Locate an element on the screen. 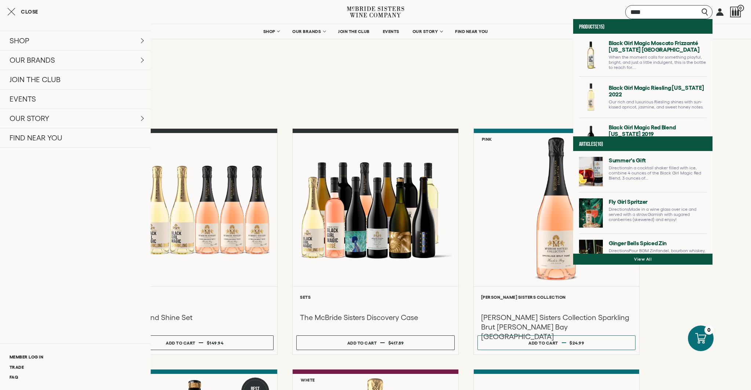 This screenshot has height=390, width=751. span: $417.89 is located at coordinates (396, 343).